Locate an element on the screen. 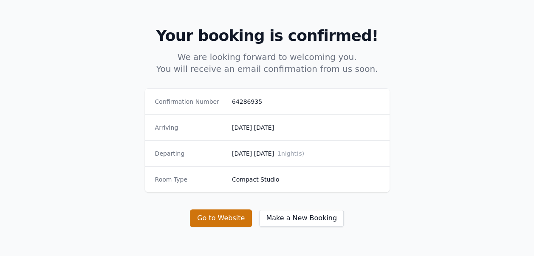 The width and height of the screenshot is (534, 256). dt: Departing is located at coordinates (190, 153).